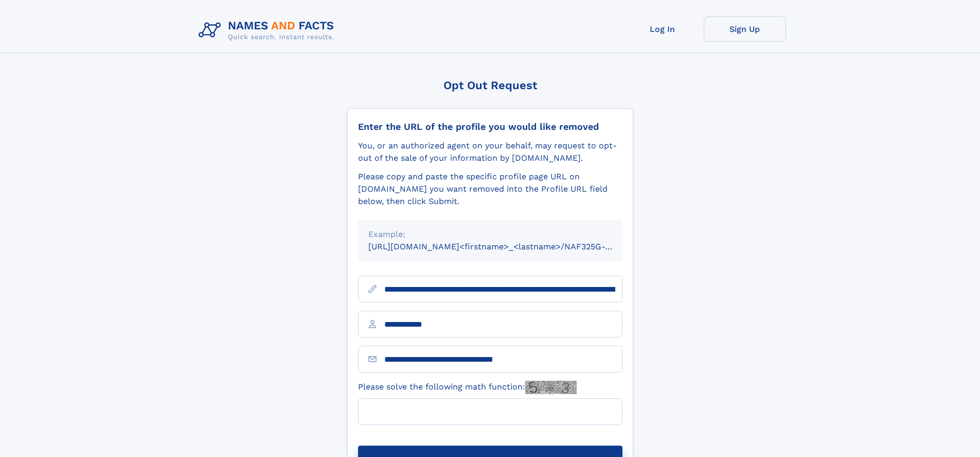  I want to click on img: Logo Names and Facts, so click(268, 30).